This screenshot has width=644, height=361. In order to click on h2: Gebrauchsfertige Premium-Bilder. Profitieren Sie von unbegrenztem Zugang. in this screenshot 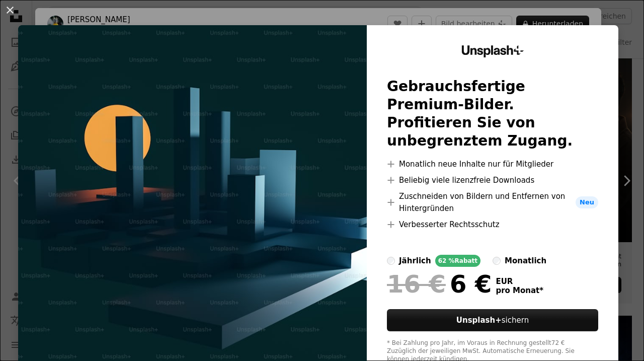, I will do `click(493, 114)`.